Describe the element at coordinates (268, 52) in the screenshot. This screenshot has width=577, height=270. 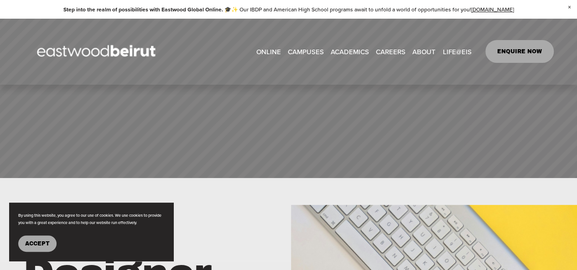
I see `a: ONLINE` at that location.